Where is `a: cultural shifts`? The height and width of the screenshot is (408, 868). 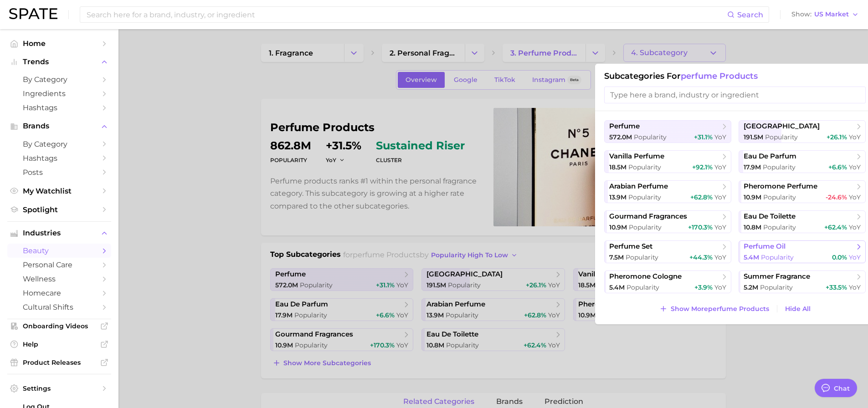
a: cultural shifts is located at coordinates (60, 307).